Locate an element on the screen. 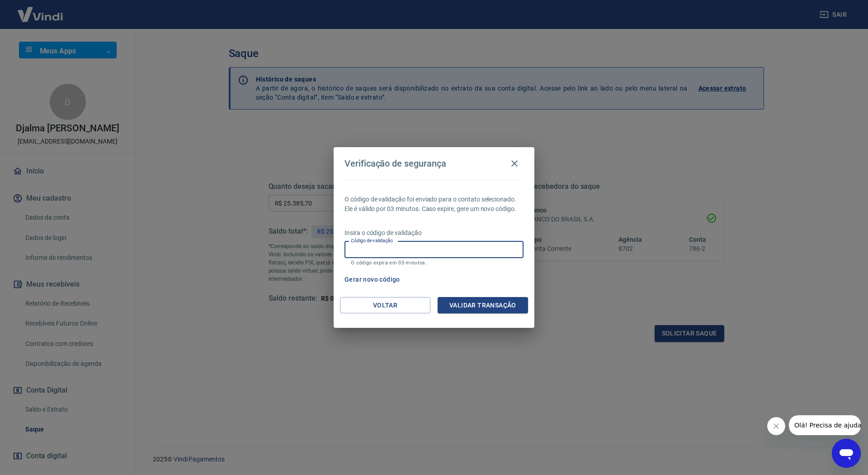 This screenshot has width=868, height=475. h4: Verificação de segurança is located at coordinates (395, 163).